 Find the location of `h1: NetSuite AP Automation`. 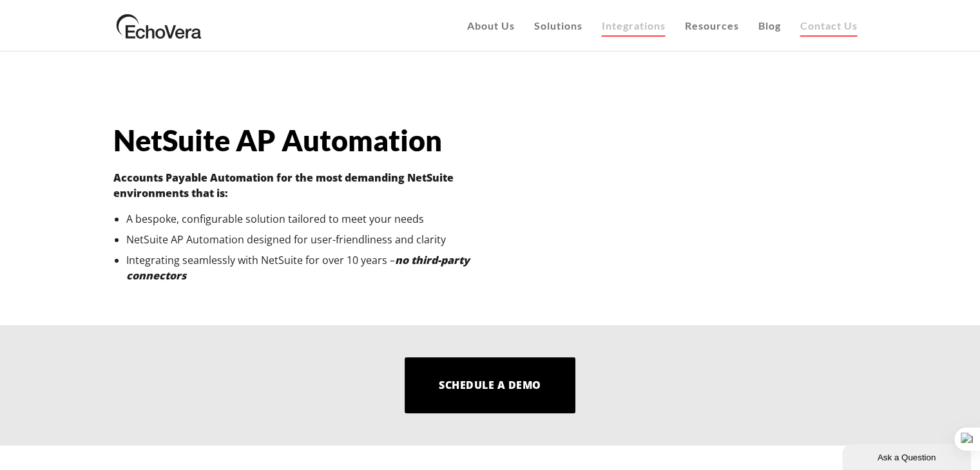

h1: NetSuite AP Automation is located at coordinates (294, 141).